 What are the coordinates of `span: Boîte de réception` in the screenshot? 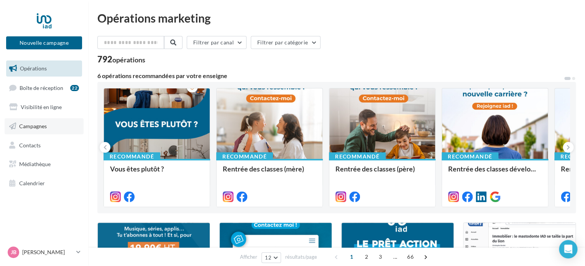 It's located at (41, 87).